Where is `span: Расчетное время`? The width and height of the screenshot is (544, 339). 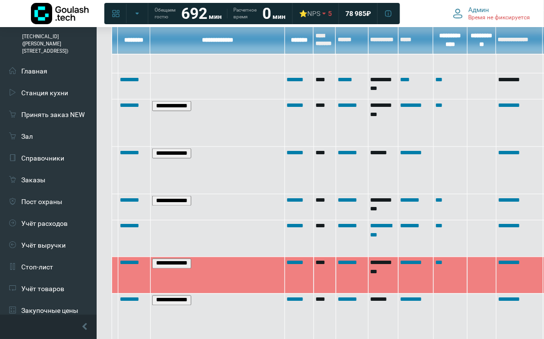
span: Расчетное время is located at coordinates (245, 14).